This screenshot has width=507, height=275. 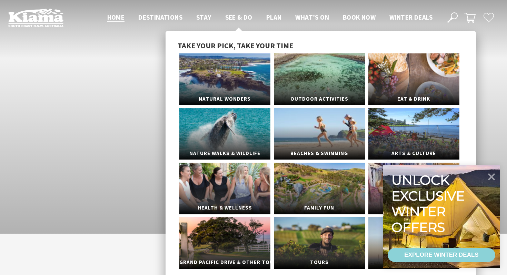 I want to click on span: Beaches & Swimming, so click(x=319, y=153).